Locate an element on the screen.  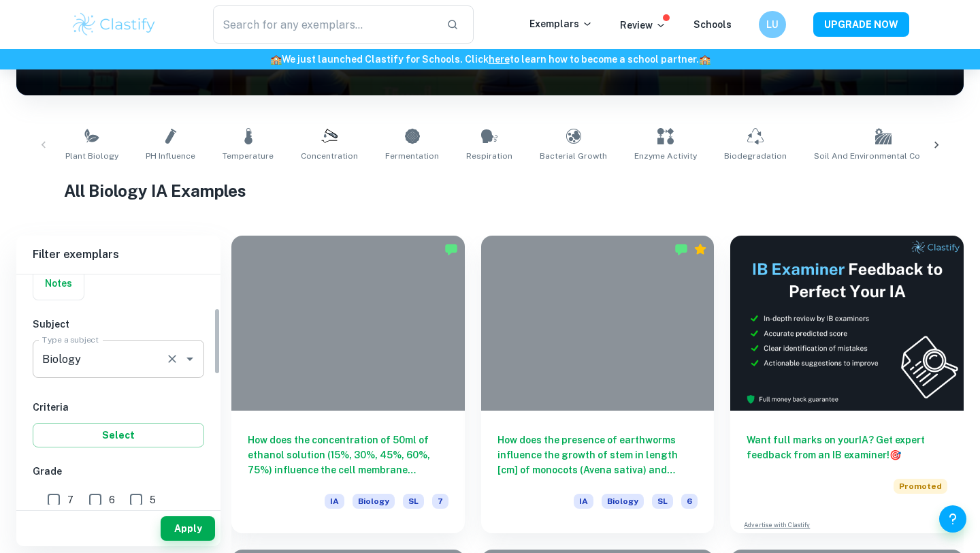
img: Clastify logo is located at coordinates (114, 24).